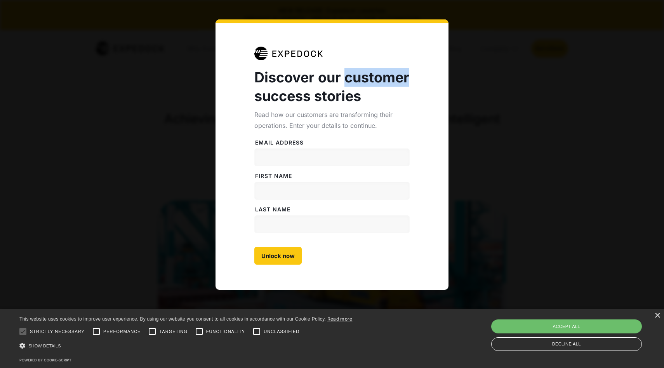 The width and height of the screenshot is (664, 368). What do you see at coordinates (332, 87) in the screenshot?
I see `strong: Discover our customer success stories` at bounding box center [332, 87].